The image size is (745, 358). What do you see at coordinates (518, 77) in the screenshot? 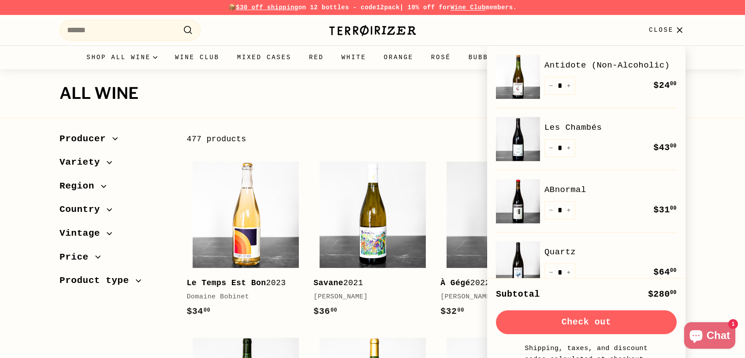
I see `img: Antidote (Non-Alcoholic)` at bounding box center [518, 77].